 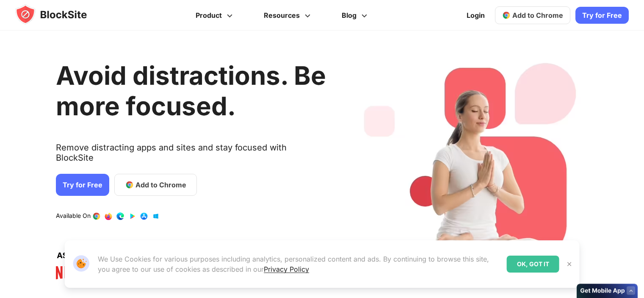 What do you see at coordinates (506, 15) in the screenshot?
I see `img: chrome-icon.svg` at bounding box center [506, 15].